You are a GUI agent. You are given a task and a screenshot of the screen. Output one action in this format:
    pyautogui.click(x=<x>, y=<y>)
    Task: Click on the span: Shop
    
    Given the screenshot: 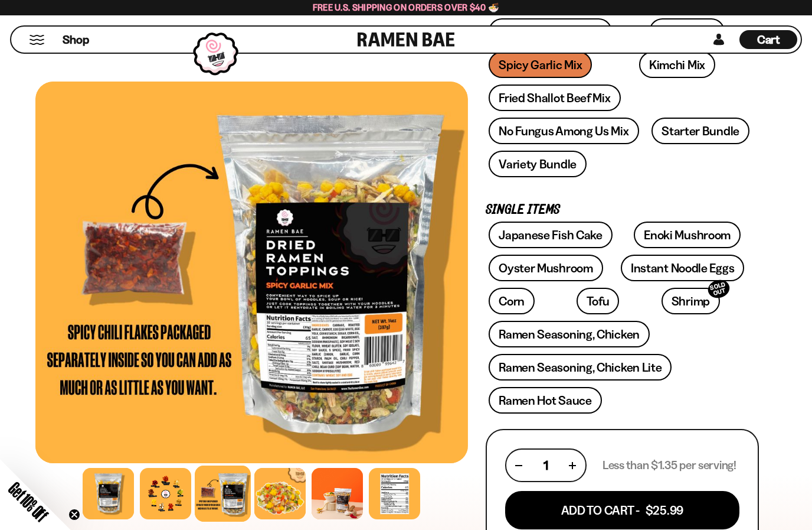 What is the action you would take?
    pyautogui.click(x=75, y=39)
    